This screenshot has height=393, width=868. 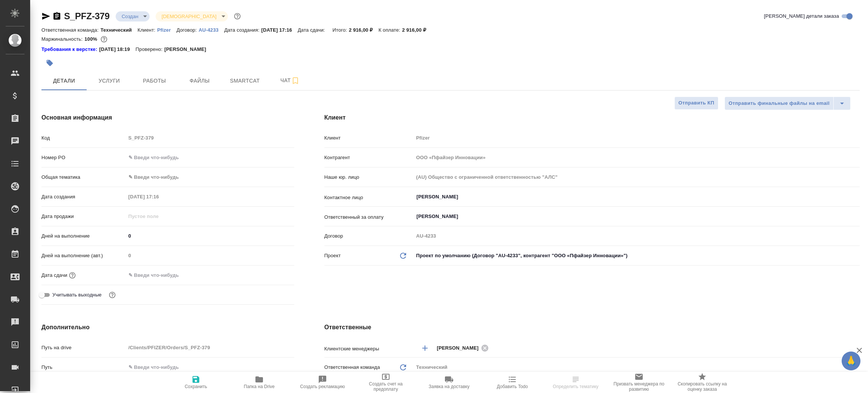 I want to click on h4: Клиент, so click(x=592, y=118).